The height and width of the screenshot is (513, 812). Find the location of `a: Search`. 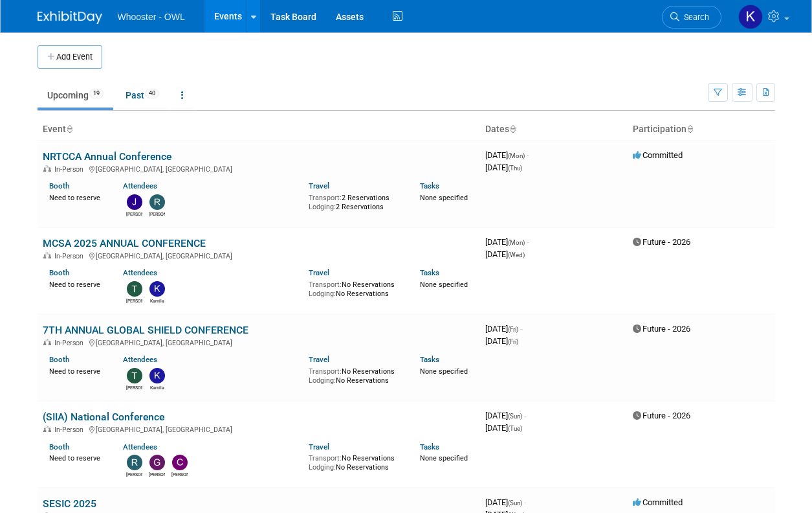

a: Search is located at coordinates (692, 17).